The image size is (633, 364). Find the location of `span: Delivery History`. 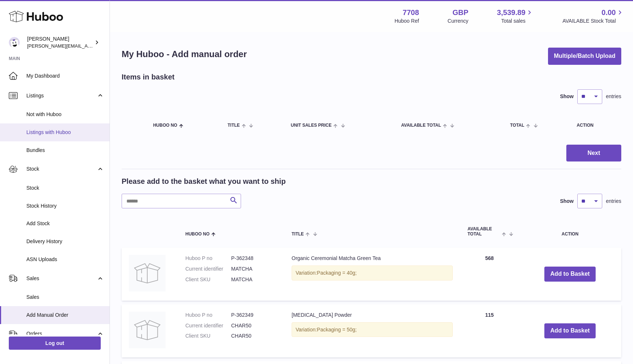

span: Delivery History is located at coordinates (65, 241).